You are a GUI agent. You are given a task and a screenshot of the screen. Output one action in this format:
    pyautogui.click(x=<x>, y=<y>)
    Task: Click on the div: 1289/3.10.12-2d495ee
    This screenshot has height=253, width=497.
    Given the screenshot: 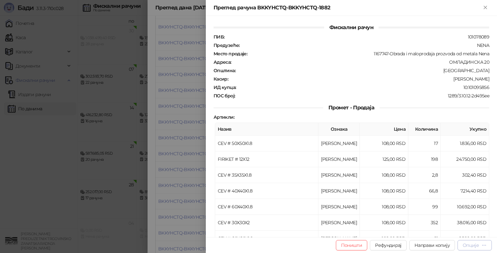 What is the action you would take?
    pyautogui.click(x=362, y=96)
    